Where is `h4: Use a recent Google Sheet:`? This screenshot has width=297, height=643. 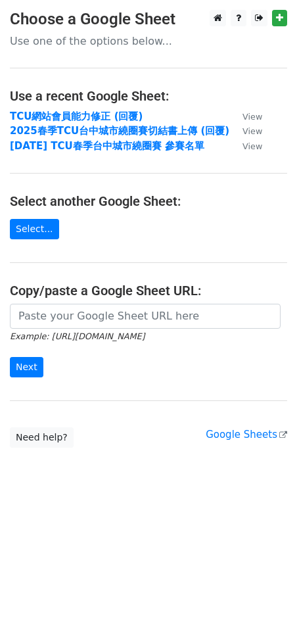
h4: Use a recent Google Sheet: is located at coordinates (149, 96).